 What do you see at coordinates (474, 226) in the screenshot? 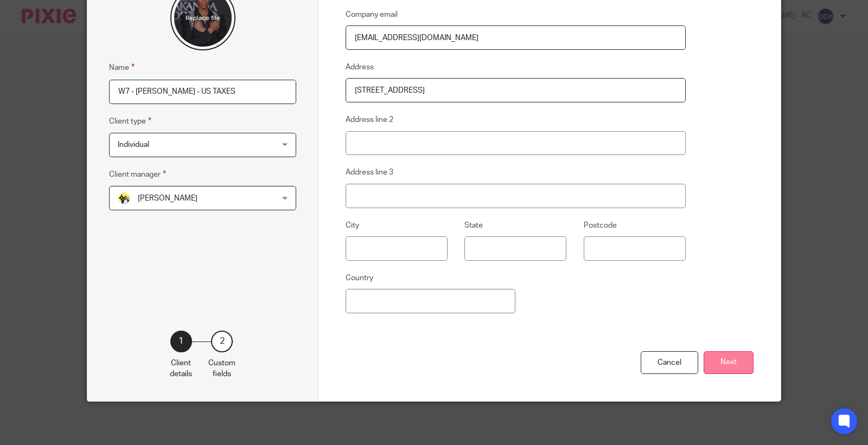
I see `label: State` at bounding box center [474, 226].